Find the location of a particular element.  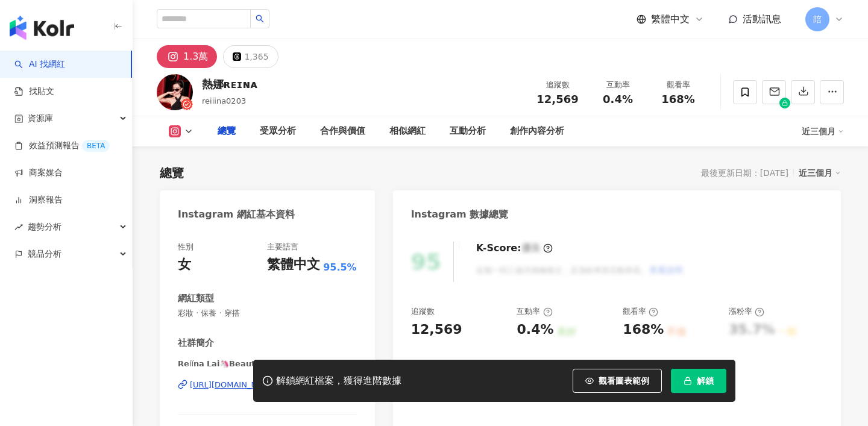

a: 找貼文 is located at coordinates (35, 92).